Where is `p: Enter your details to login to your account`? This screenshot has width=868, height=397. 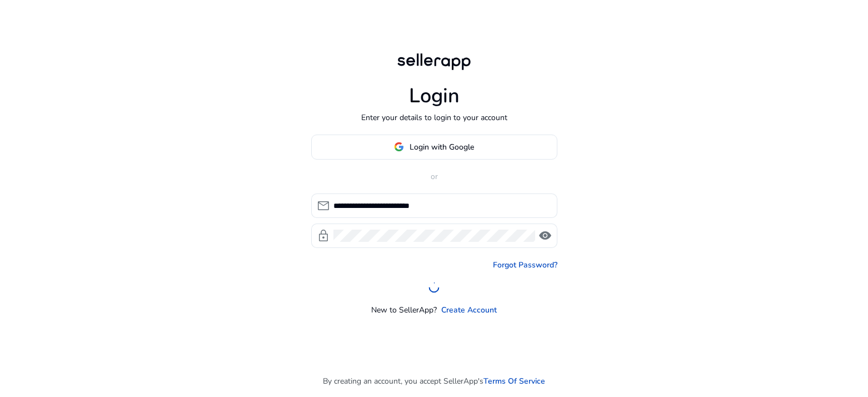 p: Enter your details to login to your account is located at coordinates (434, 117).